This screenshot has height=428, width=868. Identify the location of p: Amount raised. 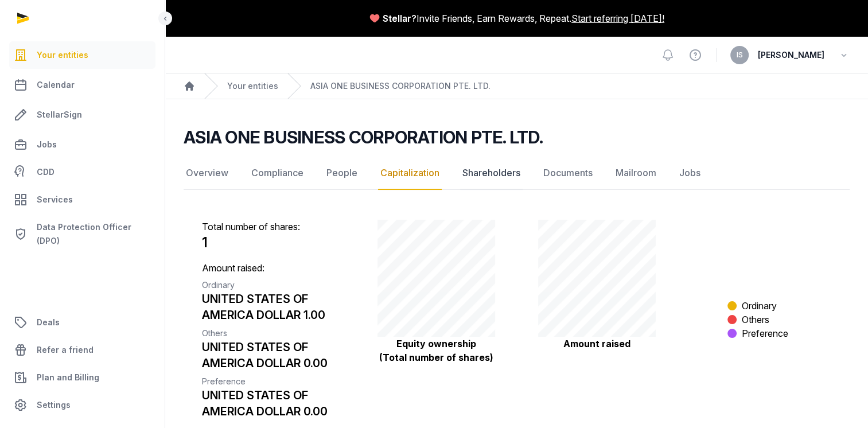
(597, 344).